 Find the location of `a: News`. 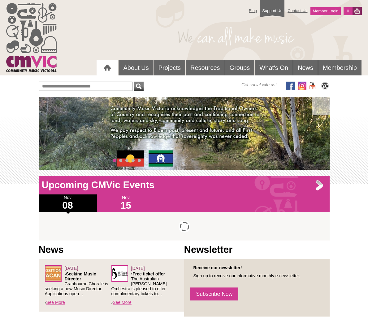

a: News is located at coordinates (306, 68).